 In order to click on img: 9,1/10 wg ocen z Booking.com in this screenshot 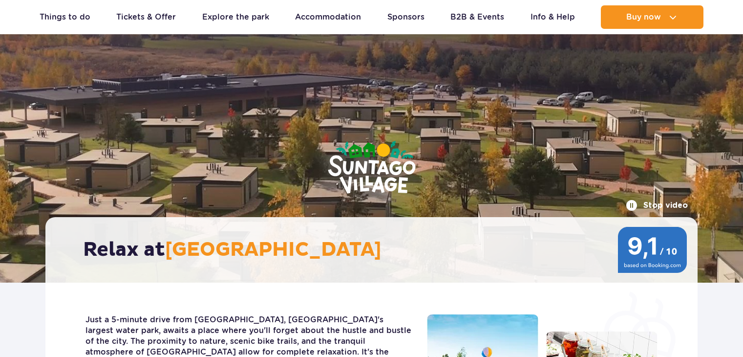, I will do `click(652, 250)`.